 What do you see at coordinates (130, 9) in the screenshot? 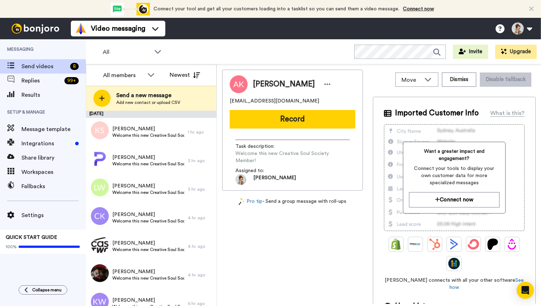
I see `div: animation` at bounding box center [130, 9].